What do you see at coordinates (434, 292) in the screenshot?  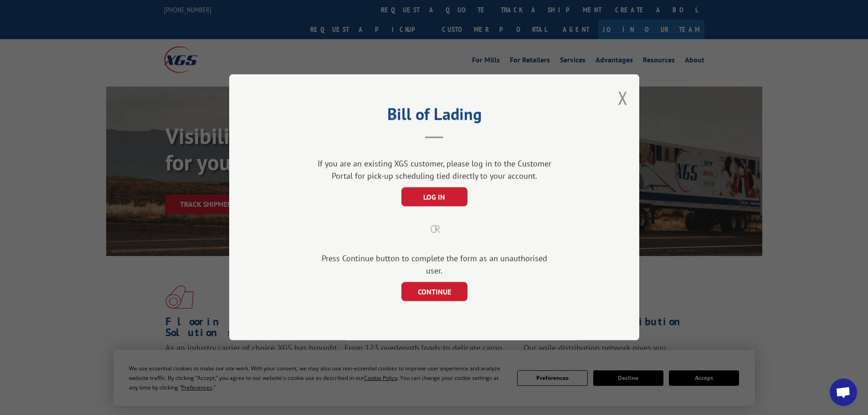 I see `button: CONTINUE` at bounding box center [434, 292].